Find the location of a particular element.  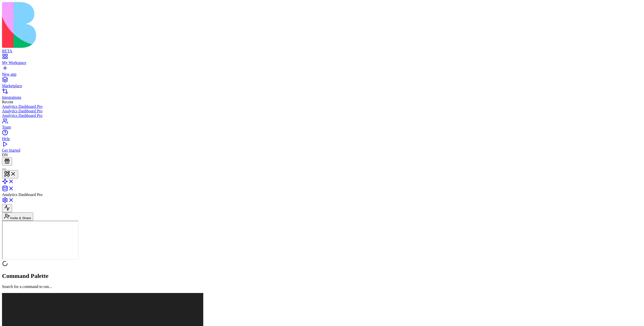

a: BETA is located at coordinates (322, 49).